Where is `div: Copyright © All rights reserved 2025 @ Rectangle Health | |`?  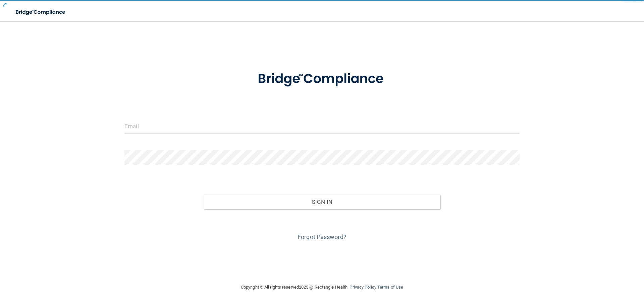
div: Copyright © All rights reserved 2025 @ Rectangle Health | | is located at coordinates (322, 287).